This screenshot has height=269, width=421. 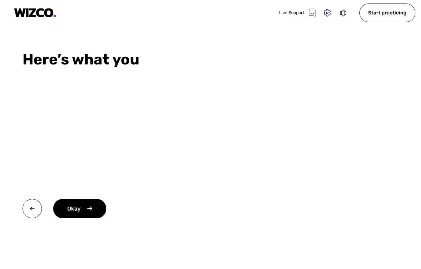 I want to click on div: Okay, so click(x=80, y=208).